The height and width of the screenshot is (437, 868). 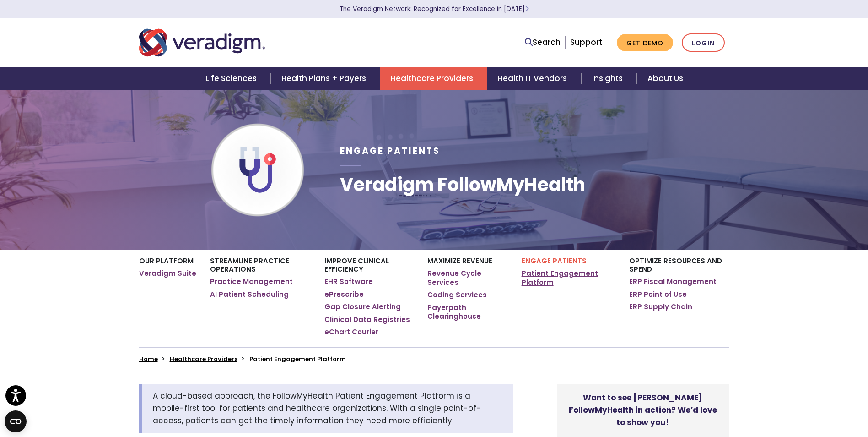 What do you see at coordinates (665, 78) in the screenshot?
I see `a: About Us` at bounding box center [665, 78].